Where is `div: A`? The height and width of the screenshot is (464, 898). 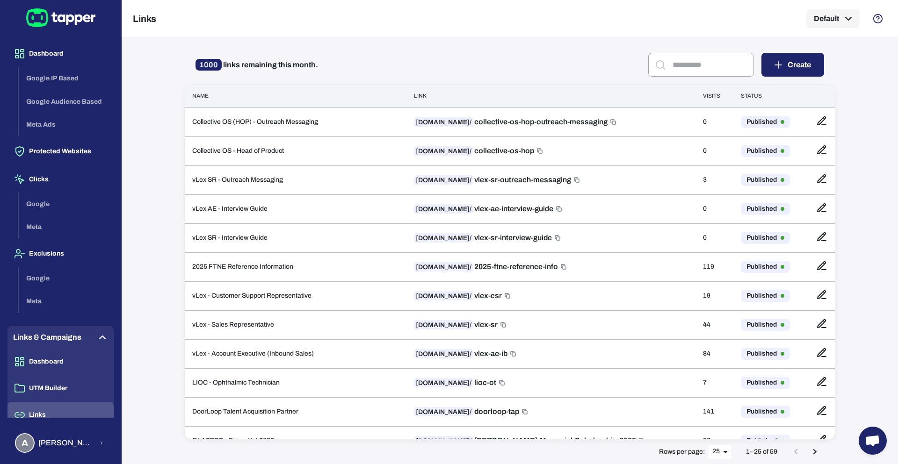
div: A is located at coordinates (25, 443).